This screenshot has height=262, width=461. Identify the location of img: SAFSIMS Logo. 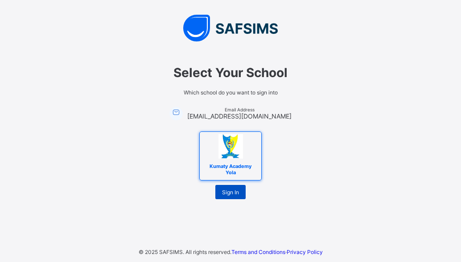
(230, 28).